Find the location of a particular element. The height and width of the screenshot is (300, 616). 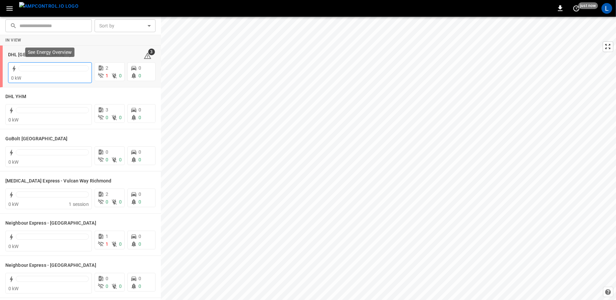

p: See Energy Overview is located at coordinates (50, 52).